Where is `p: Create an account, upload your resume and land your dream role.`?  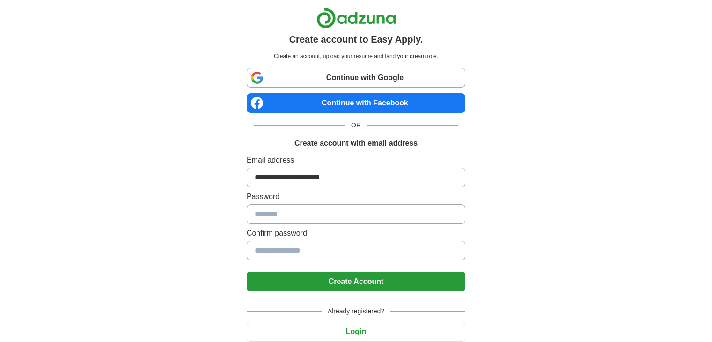
p: Create an account, upload your resume and land your dream role. is located at coordinates (356, 56).